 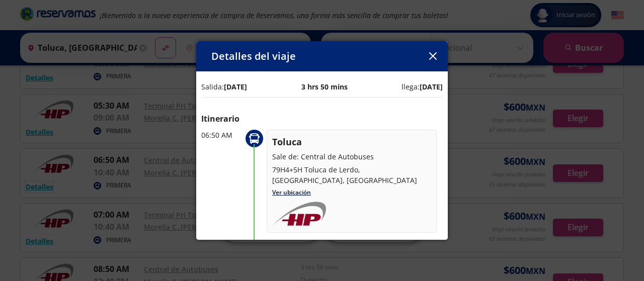 What do you see at coordinates (254, 57) in the screenshot?
I see `p: Detalles del viaje` at bounding box center [254, 57].